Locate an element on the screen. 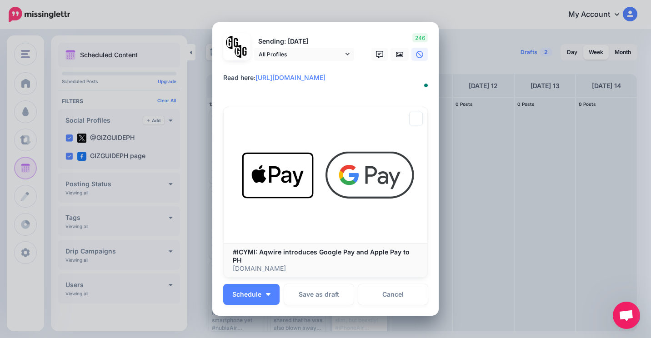 Image resolution: width=651 pixels, height=338 pixels. div: Read here: is located at coordinates (328, 78).